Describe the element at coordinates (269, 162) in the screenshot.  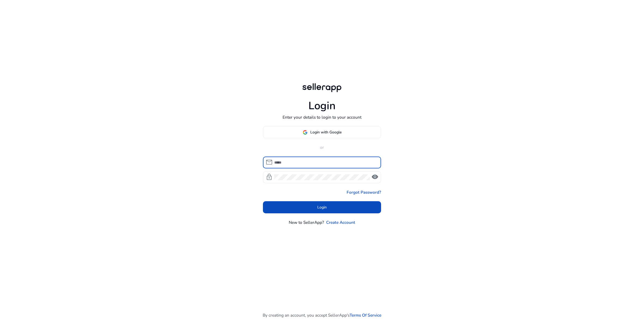
I see `span: mail` at that location.